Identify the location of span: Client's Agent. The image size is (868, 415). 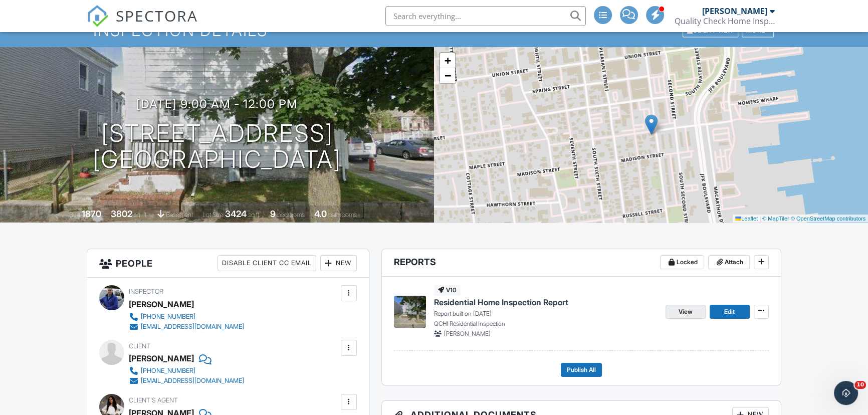
(153, 400).